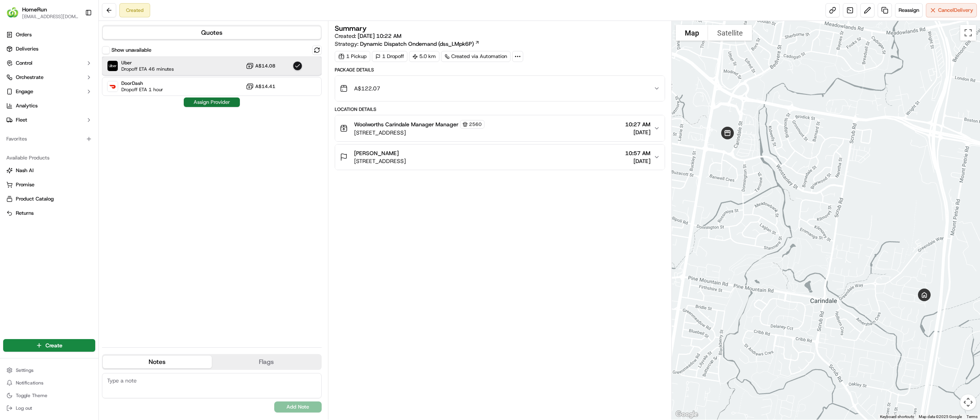 Image resolution: width=980 pixels, height=420 pixels. I want to click on span: Reassign, so click(909, 10).